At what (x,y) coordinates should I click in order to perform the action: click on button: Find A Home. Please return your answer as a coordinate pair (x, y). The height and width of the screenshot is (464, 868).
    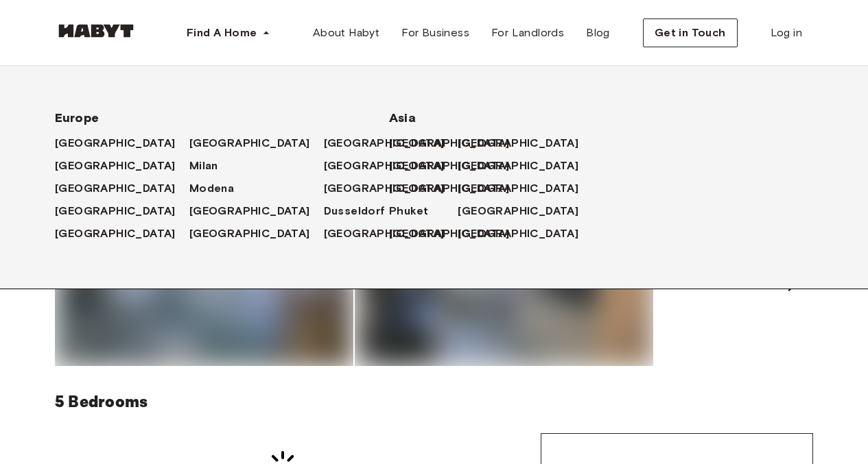
    Looking at the image, I should click on (229, 33).